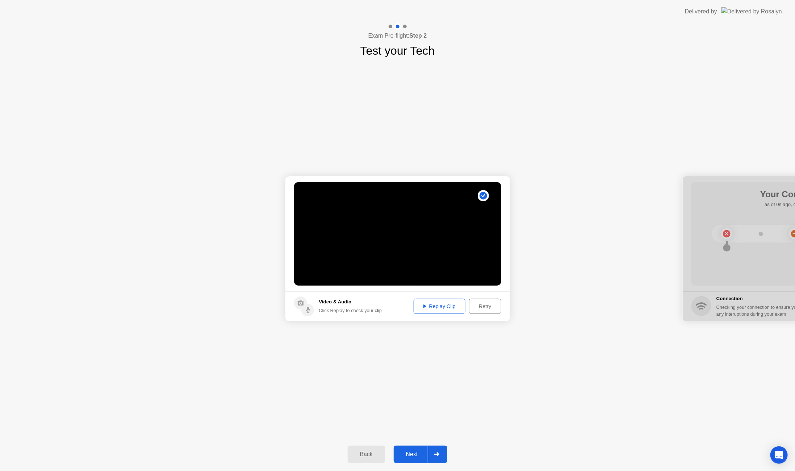  Describe the element at coordinates (366, 455) in the screenshot. I see `div: Back` at that location.